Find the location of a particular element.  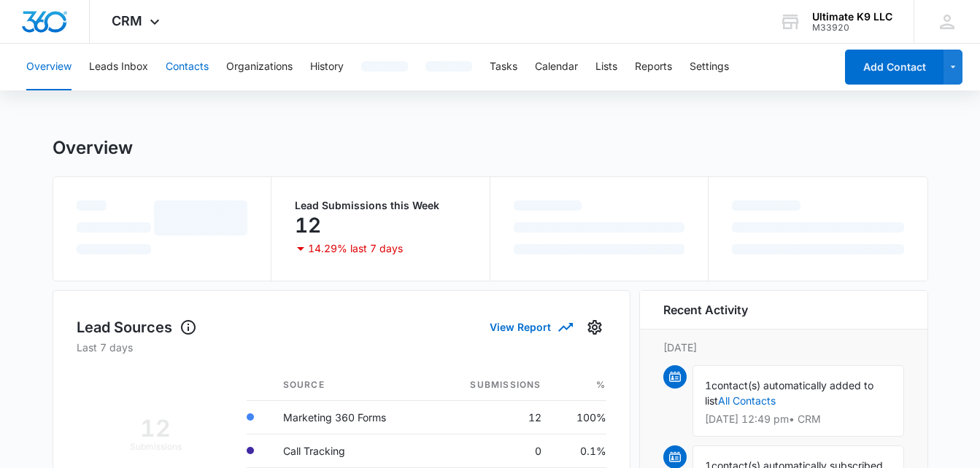

button: Overview is located at coordinates (49, 67).